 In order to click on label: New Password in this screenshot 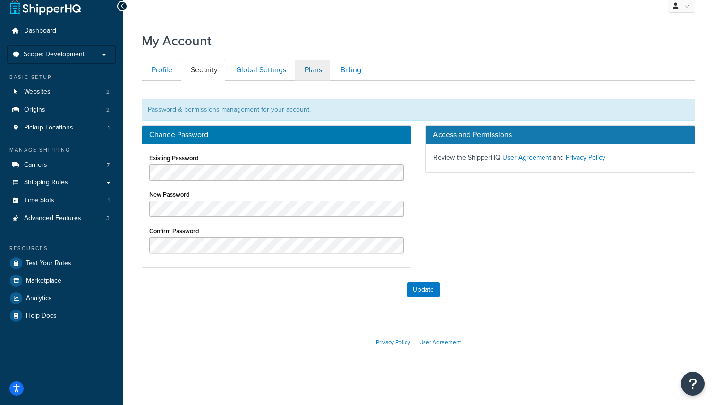, I will do `click(170, 194)`.